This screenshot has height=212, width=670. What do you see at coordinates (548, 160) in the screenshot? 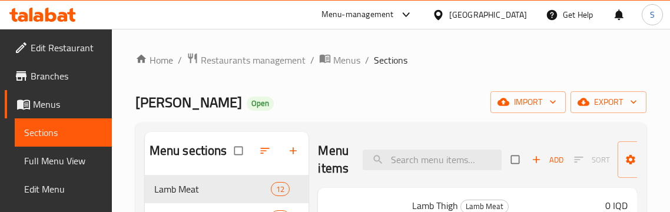
I see `span: Add` at bounding box center [548, 160].